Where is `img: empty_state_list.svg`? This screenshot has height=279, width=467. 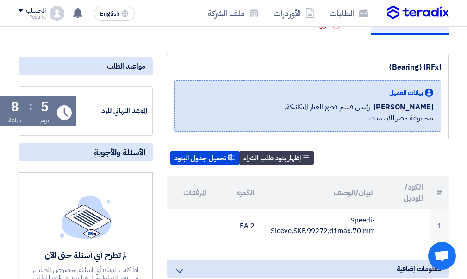 img: empty_state_list.svg is located at coordinates (86, 217).